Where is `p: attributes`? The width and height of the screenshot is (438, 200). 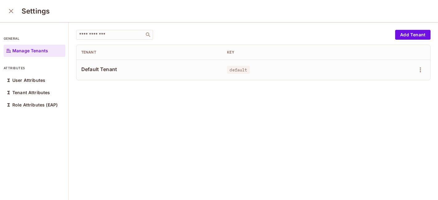 p: attributes is located at coordinates (35, 68).